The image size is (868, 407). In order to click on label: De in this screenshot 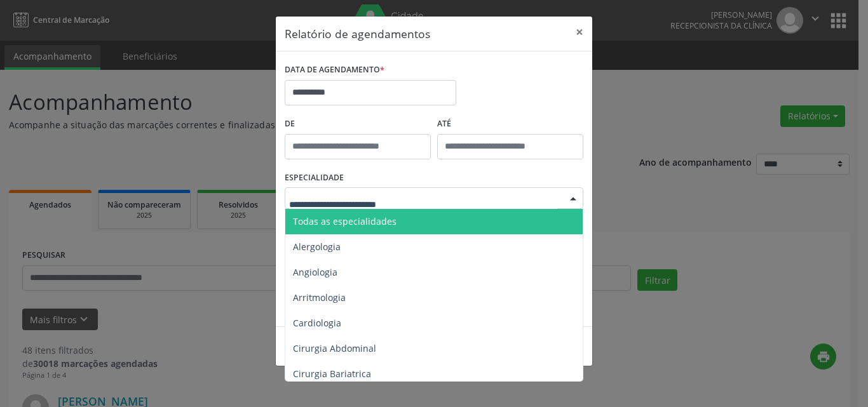, I will do `click(358, 124)`.